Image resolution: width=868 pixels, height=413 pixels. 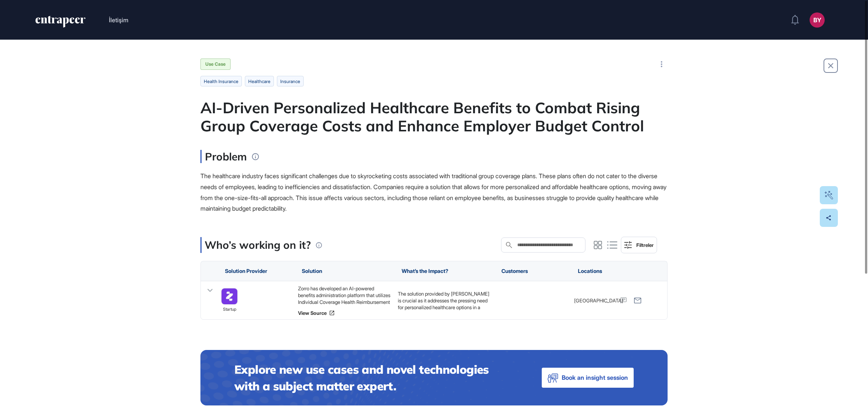 What do you see at coordinates (246, 271) in the screenshot?
I see `span: Solution Provider` at bounding box center [246, 271].